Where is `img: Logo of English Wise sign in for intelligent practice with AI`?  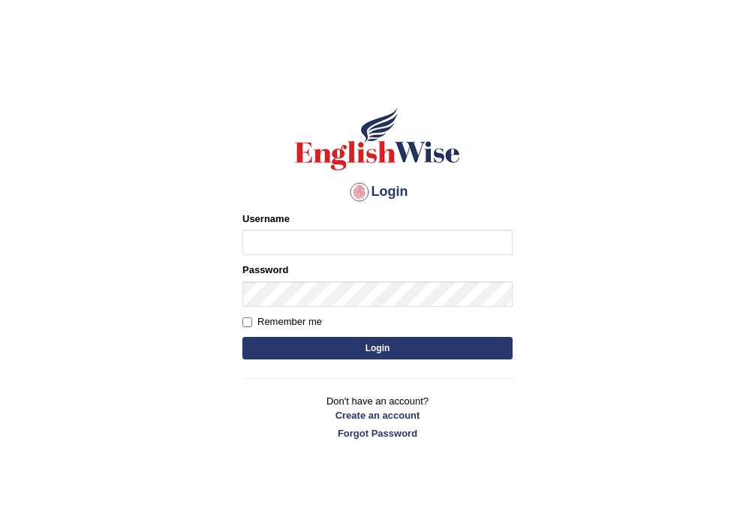 img: Logo of English Wise sign in for intelligent practice with AI is located at coordinates (377, 139).